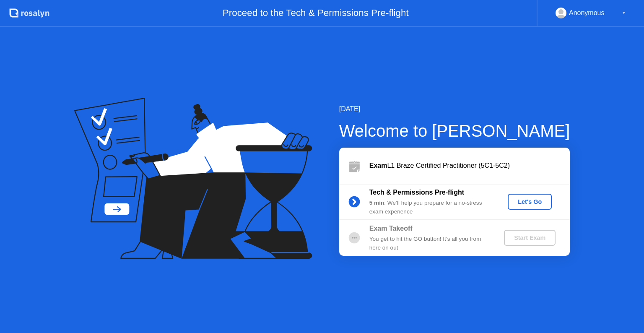  I want to click on div: Anonymous, so click(587, 13).